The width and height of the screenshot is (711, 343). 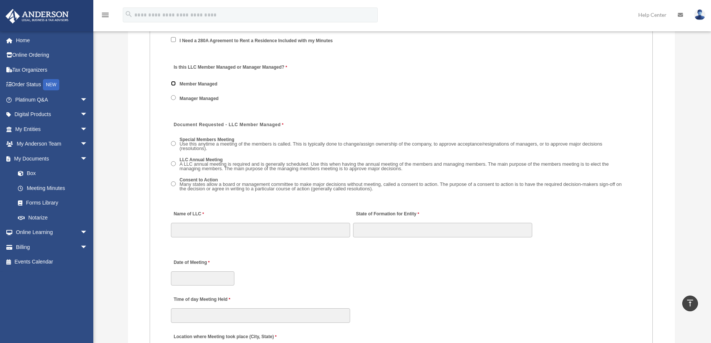 I want to click on label: I Need a 280A Agreement to Rent a Residence Included with my Minutes, so click(x=256, y=41).